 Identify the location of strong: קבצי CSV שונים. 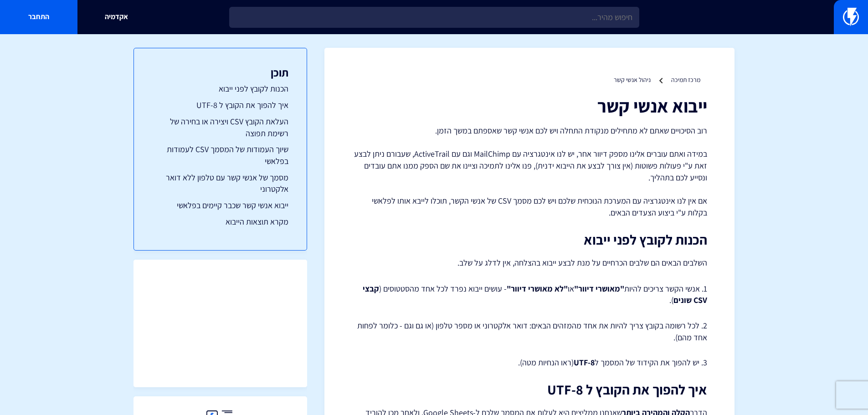
(535, 294).